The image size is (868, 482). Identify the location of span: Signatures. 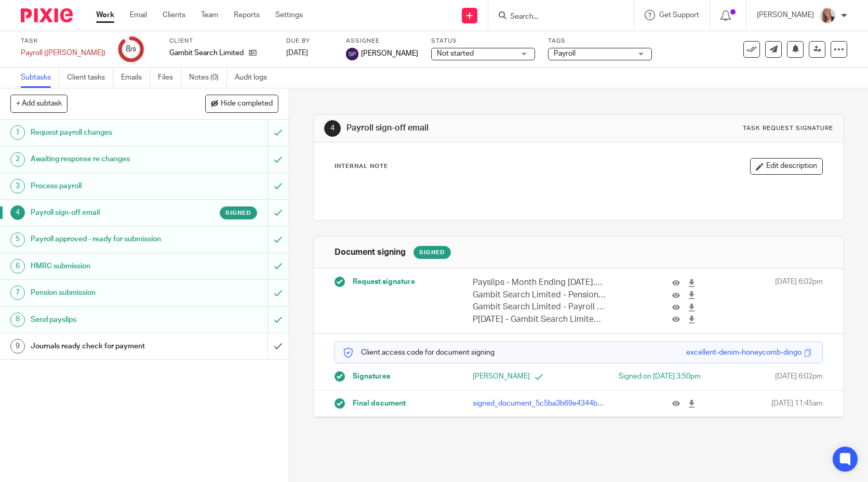
(371, 376).